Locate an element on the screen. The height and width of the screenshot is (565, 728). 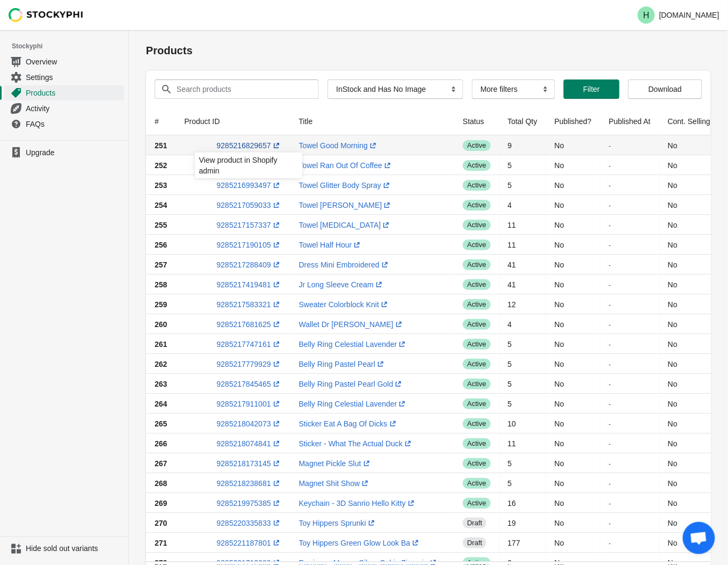
text: H is located at coordinates (646, 15).